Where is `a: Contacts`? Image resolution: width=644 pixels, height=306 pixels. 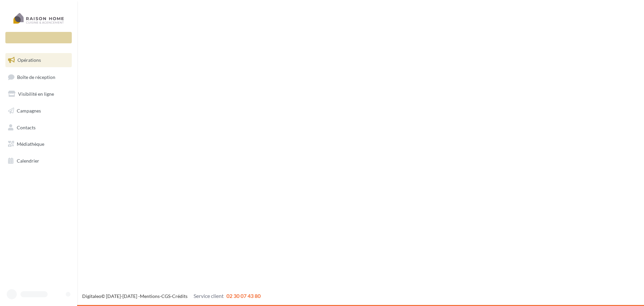 a: Contacts is located at coordinates (38, 128).